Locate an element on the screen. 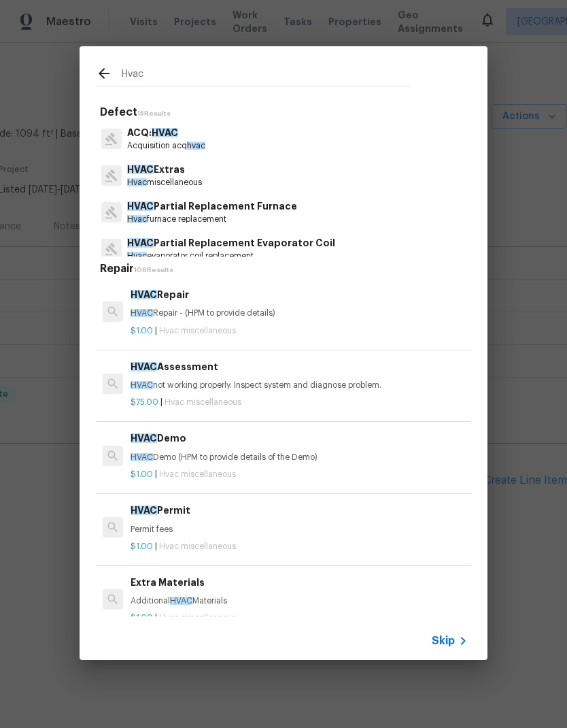 The height and width of the screenshot is (728, 567). p: Demo (HPM to provide details of the Demo) is located at coordinates (299, 457).